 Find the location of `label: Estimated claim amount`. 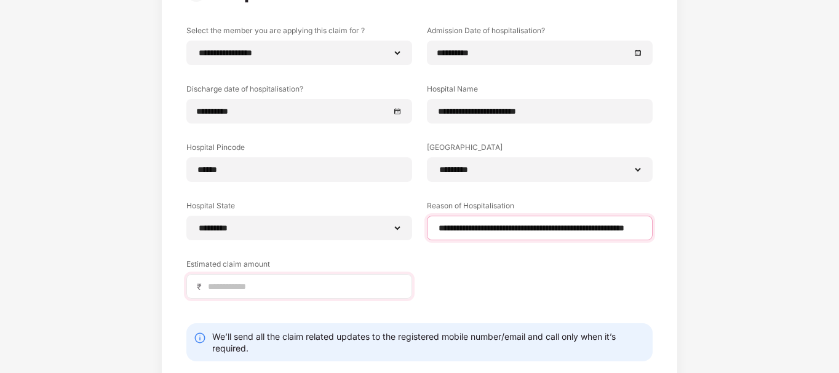

label: Estimated claim amount is located at coordinates (299, 266).